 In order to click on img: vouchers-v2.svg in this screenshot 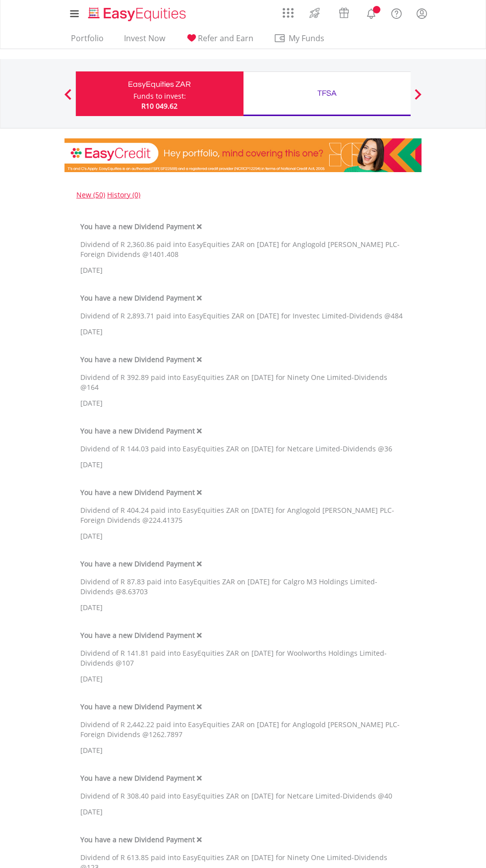, I will do `click(344, 13)`.